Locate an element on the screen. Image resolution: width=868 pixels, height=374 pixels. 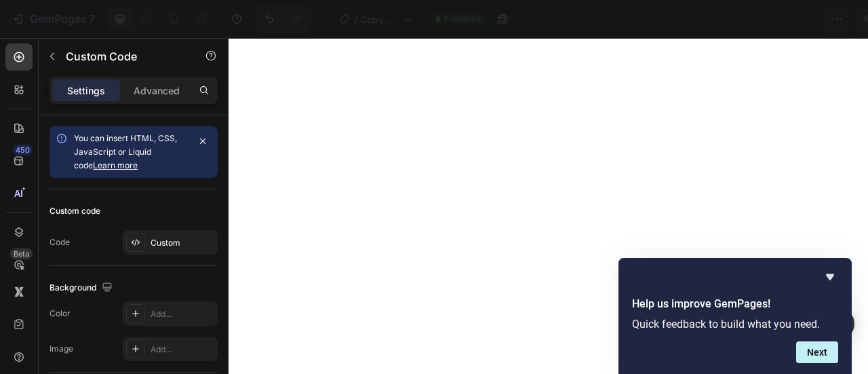
a: Learn more is located at coordinates (116, 165).